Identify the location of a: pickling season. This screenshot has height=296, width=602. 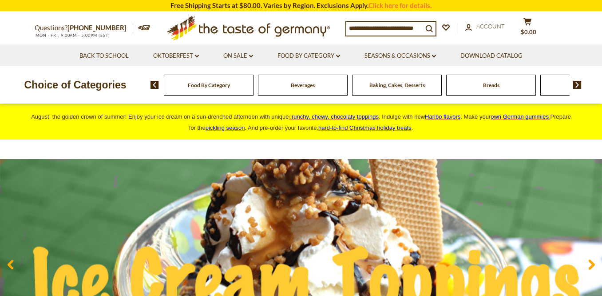
(225, 127).